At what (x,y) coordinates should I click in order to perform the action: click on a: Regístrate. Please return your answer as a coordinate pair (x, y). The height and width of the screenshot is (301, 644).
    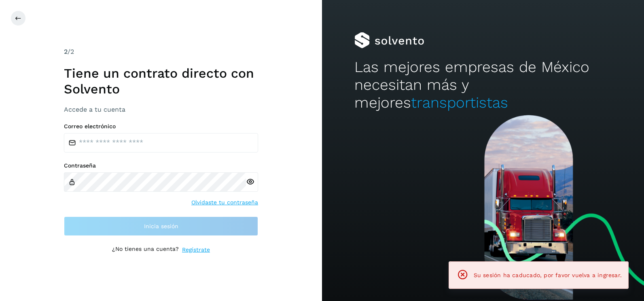
    Looking at the image, I should click on (196, 250).